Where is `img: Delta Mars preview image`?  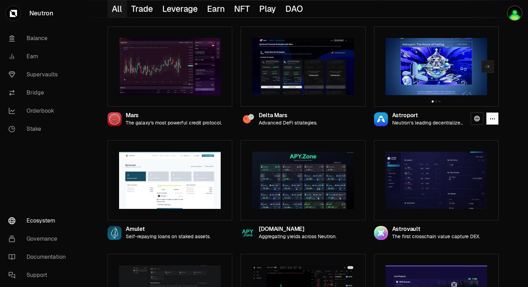
img: Delta Mars preview image is located at coordinates (303, 67).